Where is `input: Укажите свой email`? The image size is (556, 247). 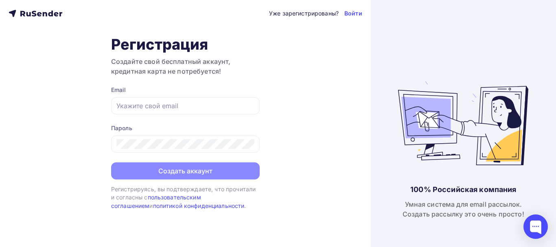 input: Укажите свой email is located at coordinates (185, 106).